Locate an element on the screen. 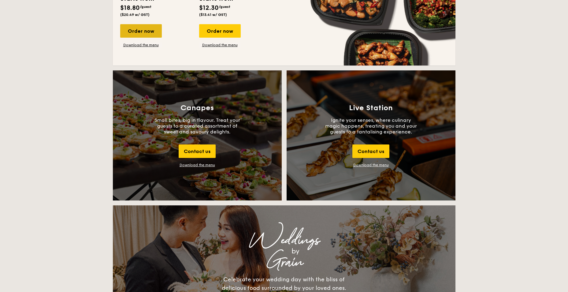 The image size is (568, 292). p: Small bites, big in flavour. Treat your guests to a curated assortment of sweet and savoury delig... is located at coordinates (197, 126).